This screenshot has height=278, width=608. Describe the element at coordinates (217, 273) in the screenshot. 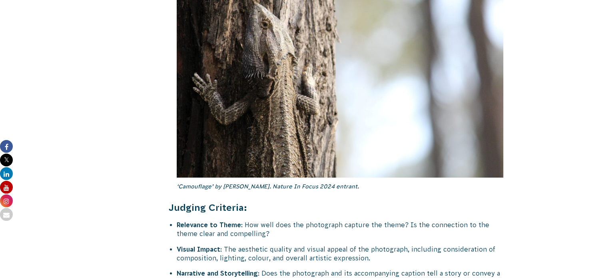

I see `strong: Narrative and Storytelling` at that location.